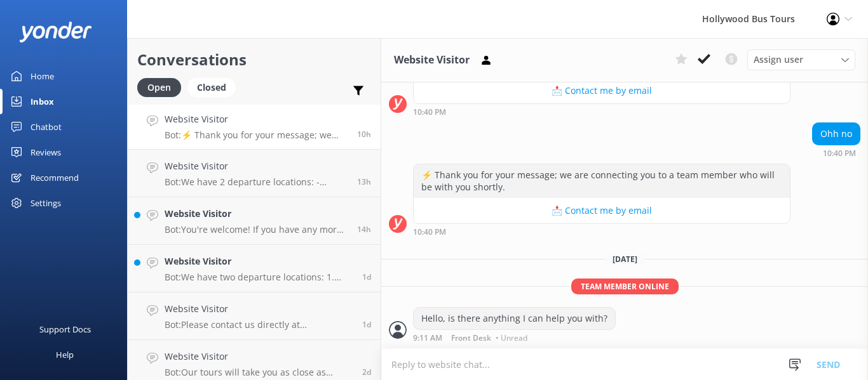 The image size is (868, 380). Describe the element at coordinates (45, 127) in the screenshot. I see `div: Chatbot` at that location.